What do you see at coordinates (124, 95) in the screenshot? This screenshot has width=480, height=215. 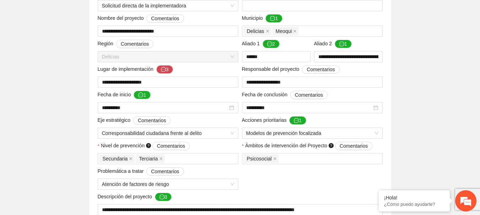 I see `span: Fecha de inicio` at bounding box center [124, 95].